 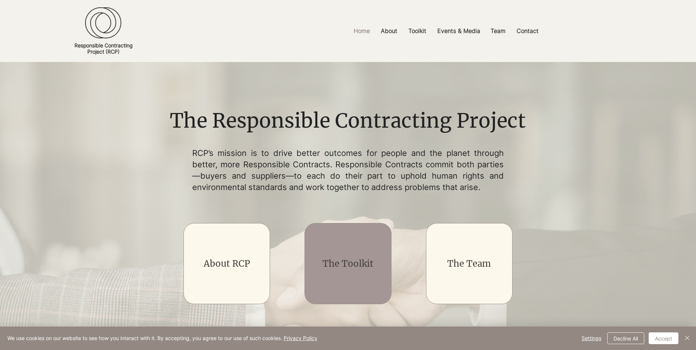 What do you see at coordinates (469, 263) in the screenshot?
I see `a: The Team` at bounding box center [469, 263].